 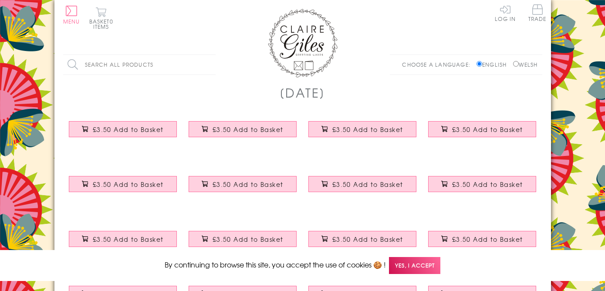 What do you see at coordinates (515, 64) in the screenshot?
I see `input: Welsh` at bounding box center [515, 64].